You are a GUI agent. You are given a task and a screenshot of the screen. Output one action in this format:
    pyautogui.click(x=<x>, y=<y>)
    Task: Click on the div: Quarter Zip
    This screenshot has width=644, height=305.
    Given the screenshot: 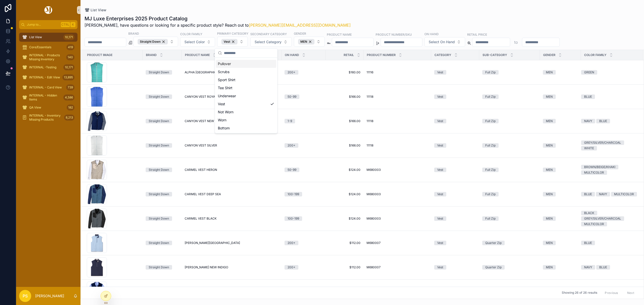 What is the action you would take?
    pyautogui.click(x=493, y=267)
    